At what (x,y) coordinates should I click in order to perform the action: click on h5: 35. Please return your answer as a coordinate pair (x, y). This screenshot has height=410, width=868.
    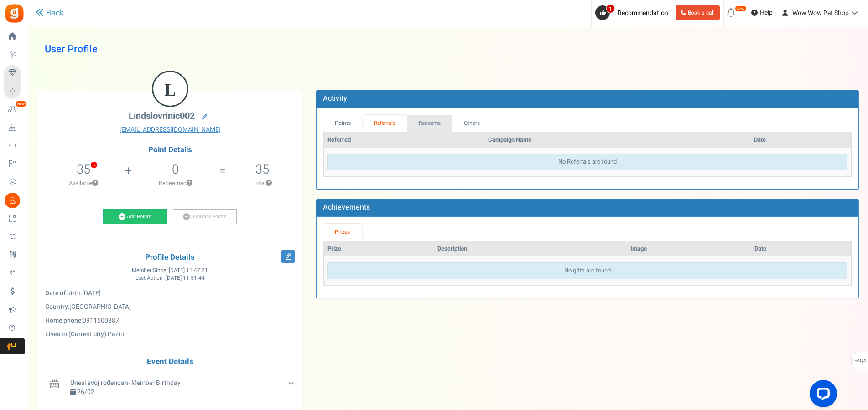
    Looking at the image, I should click on (262, 170).